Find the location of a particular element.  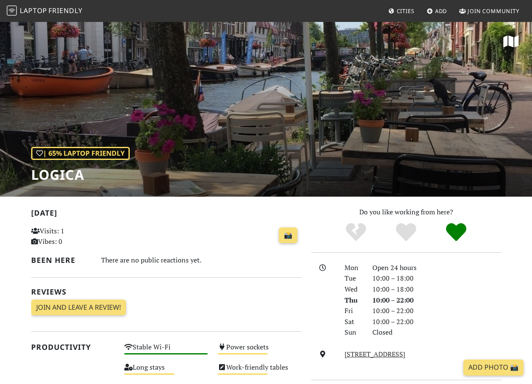

p: Do you like working from here? is located at coordinates (406, 212).